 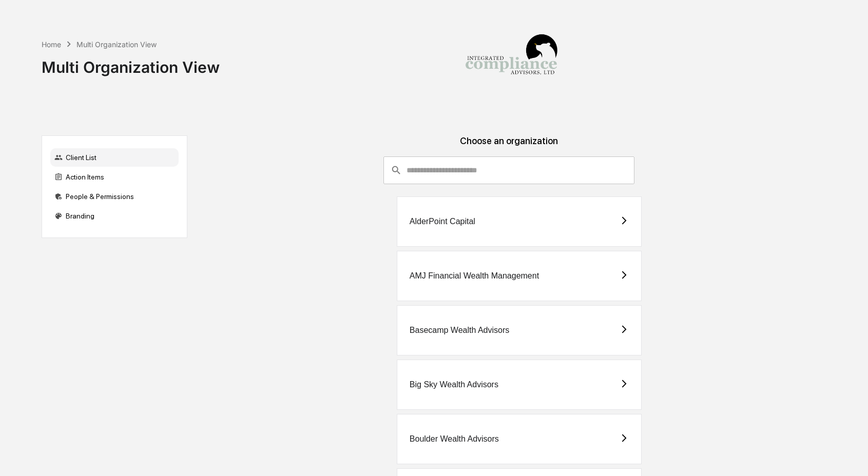 I want to click on div: Action Items, so click(x=114, y=177).